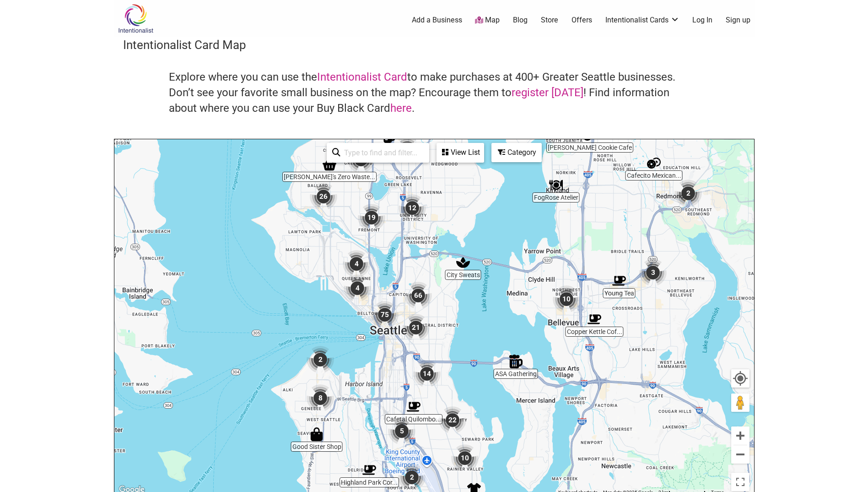 Image resolution: width=868 pixels, height=492 pixels. I want to click on div: ASA Gathering, so click(515, 361).